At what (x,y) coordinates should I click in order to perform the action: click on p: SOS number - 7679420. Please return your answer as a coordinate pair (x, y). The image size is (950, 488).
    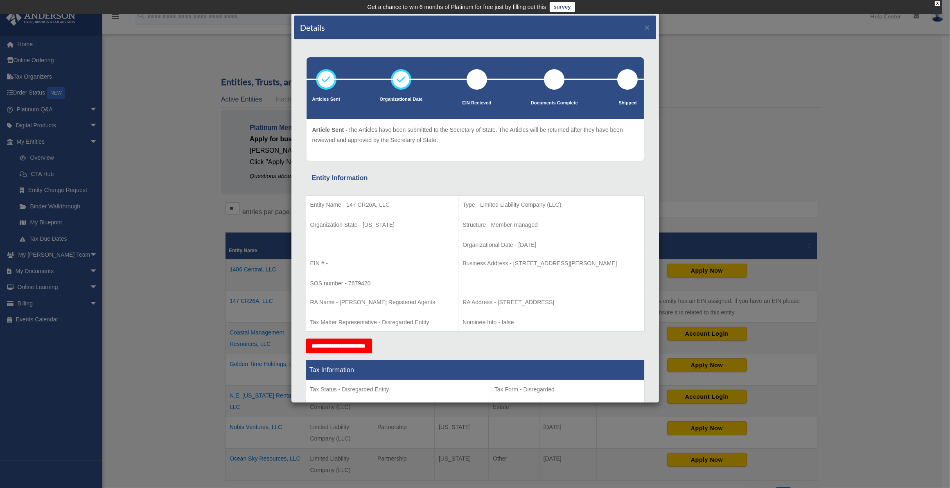
    Looking at the image, I should click on (382, 283).